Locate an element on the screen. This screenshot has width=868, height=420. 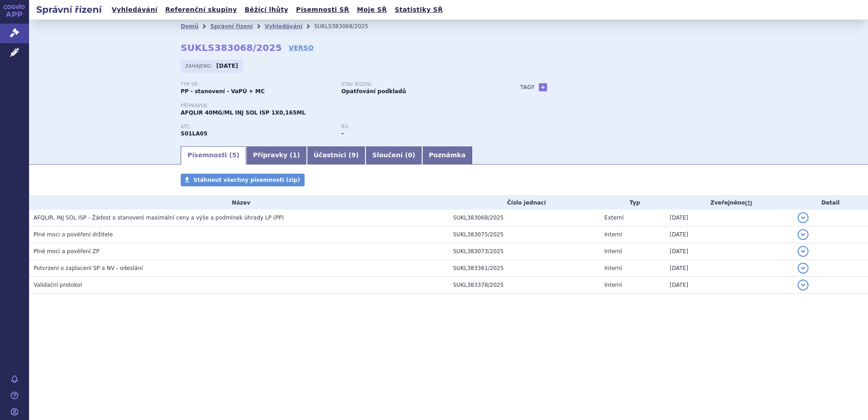
a: Stáhnout všechny písemnosti (zip) is located at coordinates (242, 180).